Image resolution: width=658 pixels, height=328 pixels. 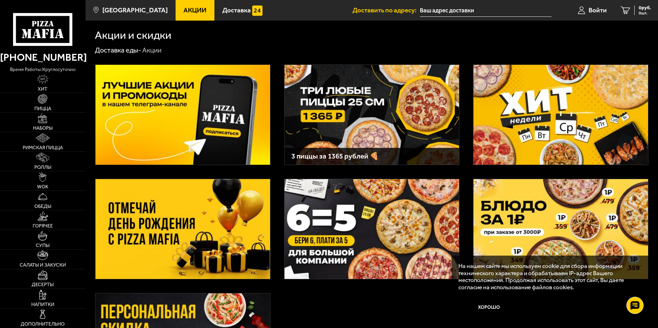 I want to click on span: Войти, so click(x=597, y=10).